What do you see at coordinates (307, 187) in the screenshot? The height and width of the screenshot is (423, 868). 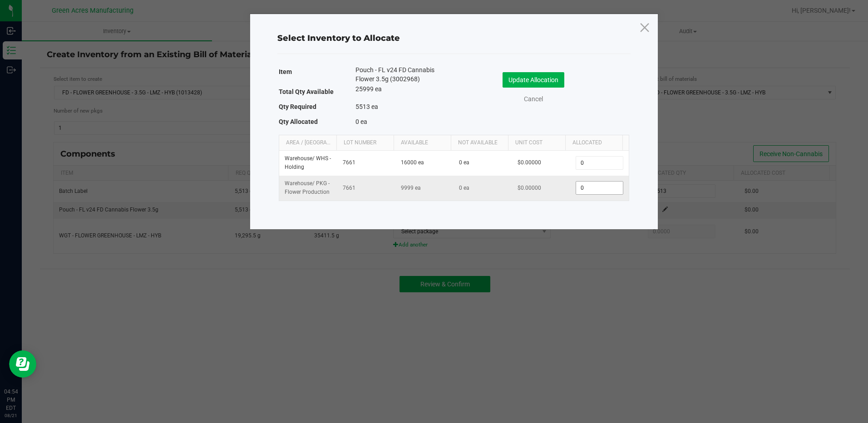 I see `span: Warehouse / PKG - Flower Production` at bounding box center [307, 187].